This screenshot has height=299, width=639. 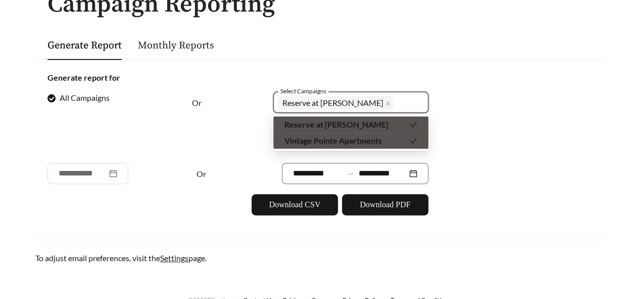 I want to click on span: All Campaigns, so click(x=84, y=98).